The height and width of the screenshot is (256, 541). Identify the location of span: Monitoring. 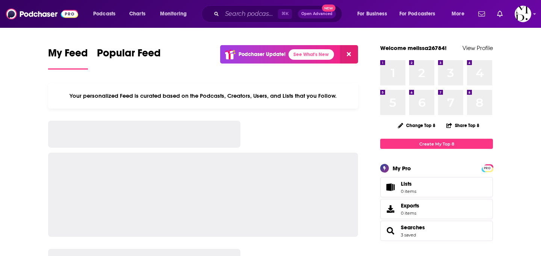
(173, 14).